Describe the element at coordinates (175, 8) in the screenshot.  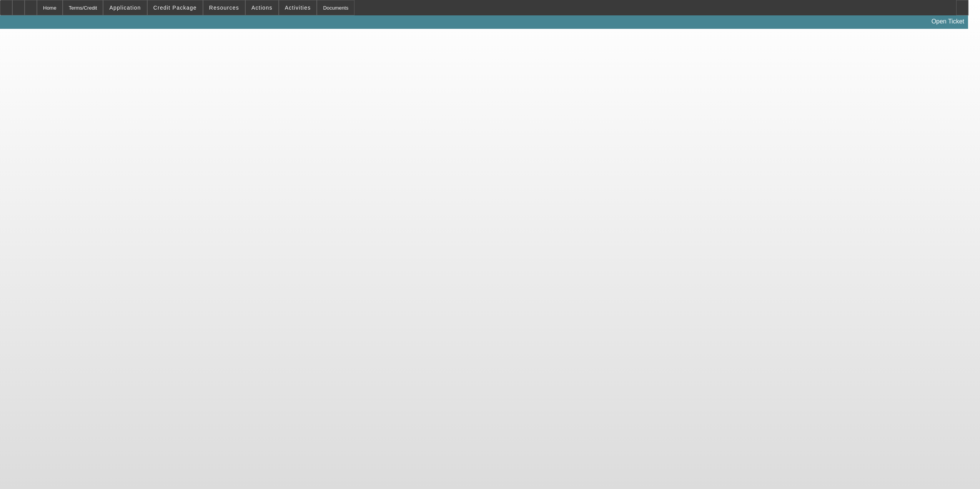
I see `span: Credit Package` at that location.